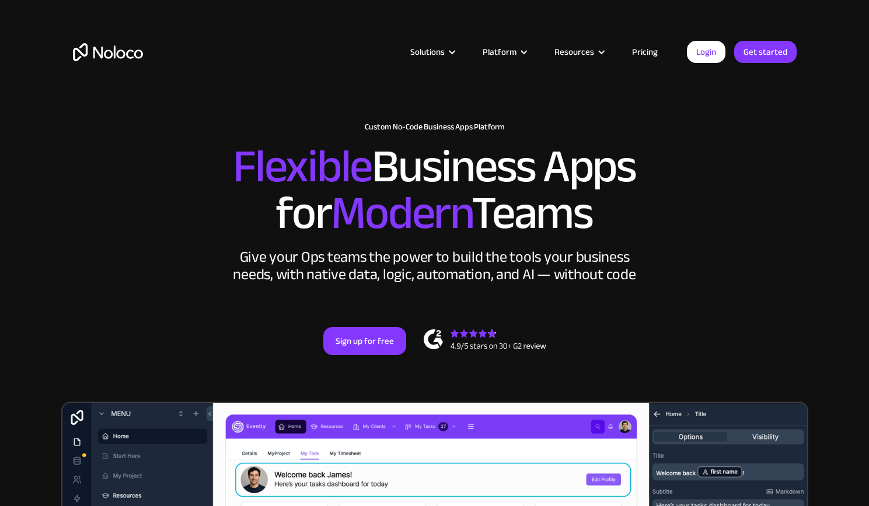 Image resolution: width=869 pixels, height=506 pixels. Describe the element at coordinates (365, 341) in the screenshot. I see `a: Sign up for free` at that location.